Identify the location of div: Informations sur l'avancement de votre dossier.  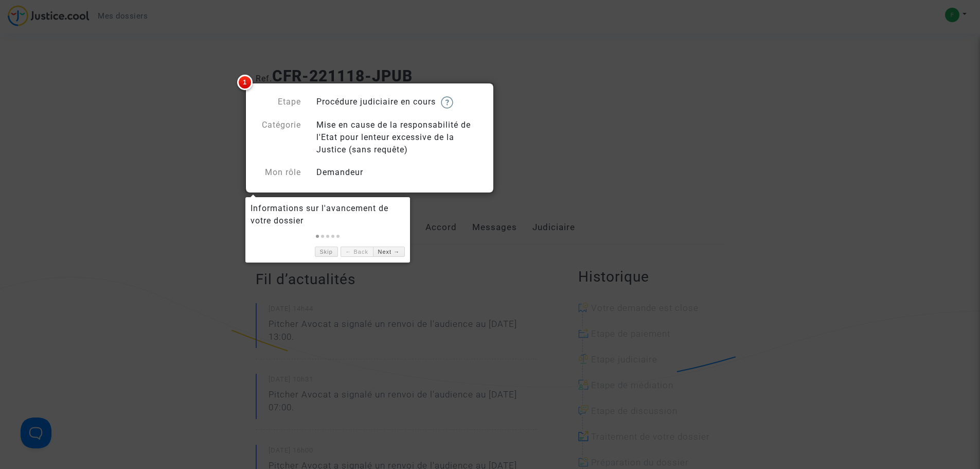
(327, 215).